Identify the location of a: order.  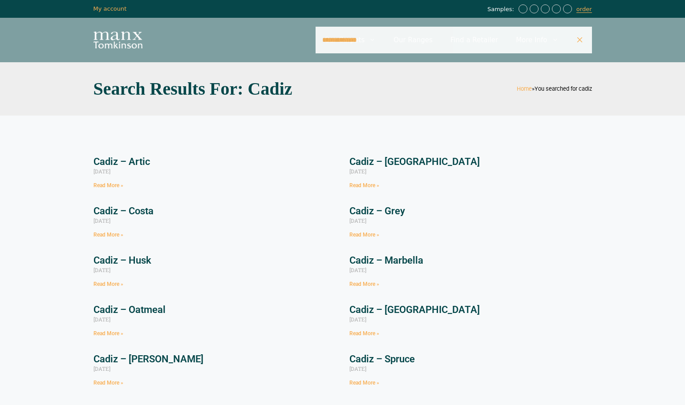
(584, 9).